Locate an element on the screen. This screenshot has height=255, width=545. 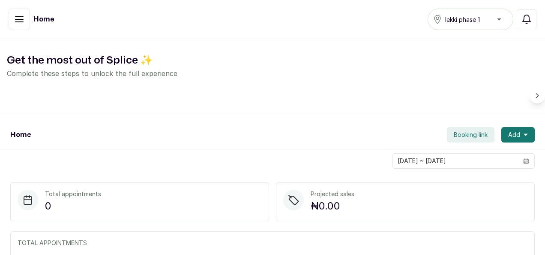
p: ₦0.00 is located at coordinates (333, 206).